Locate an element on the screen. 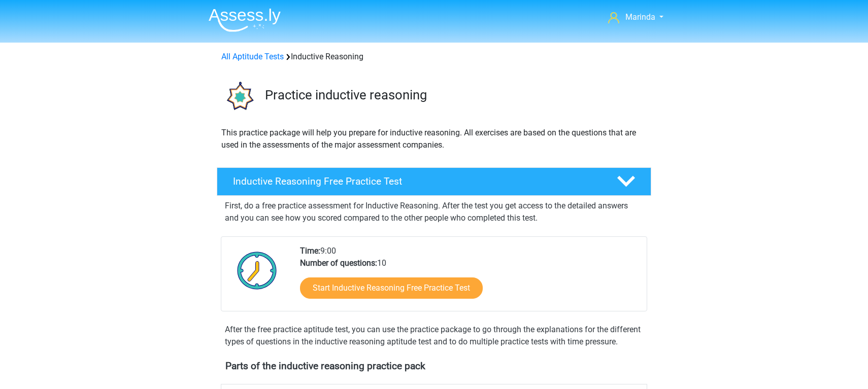  div: Inductive Reasoning is located at coordinates (434, 57).